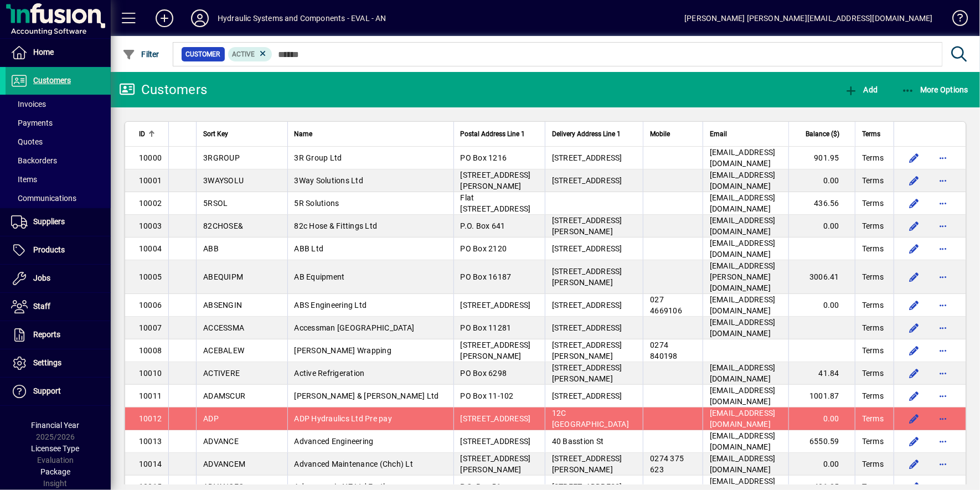 The width and height of the screenshot is (980, 490). Describe the element at coordinates (935, 90) in the screenshot. I see `span: More Options` at that location.